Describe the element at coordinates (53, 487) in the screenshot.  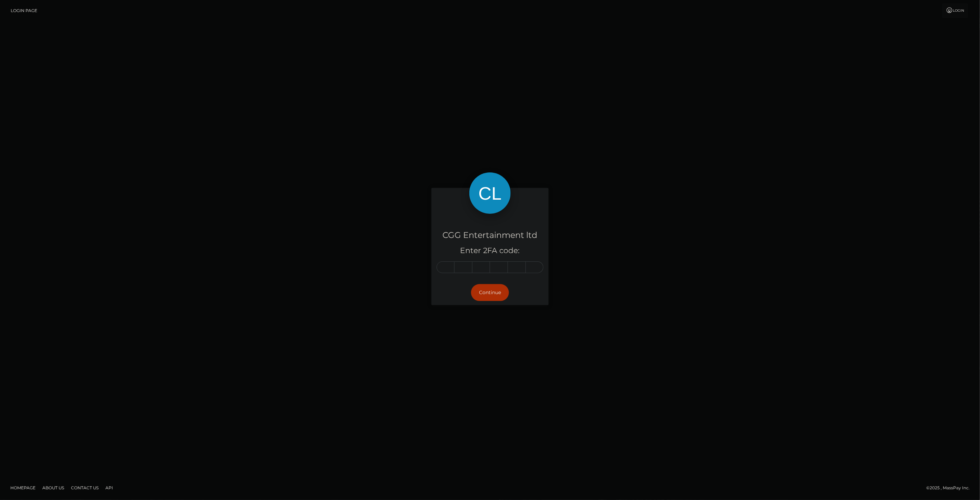
I see `a: About Us` at that location.